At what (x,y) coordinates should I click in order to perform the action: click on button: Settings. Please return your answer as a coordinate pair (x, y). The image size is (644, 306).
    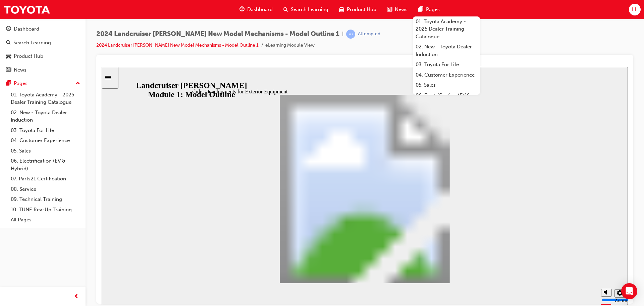
    Looking at the image, I should click on (519, 226).